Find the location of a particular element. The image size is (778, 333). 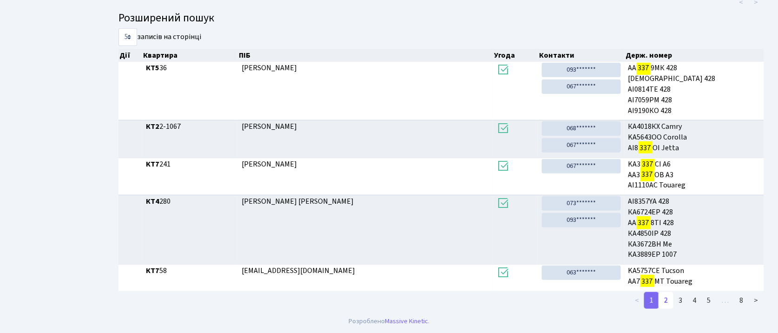

span: KA3 СІ A6 AA3 OB A3 AI1110AC Touareg is located at coordinates (694, 175).